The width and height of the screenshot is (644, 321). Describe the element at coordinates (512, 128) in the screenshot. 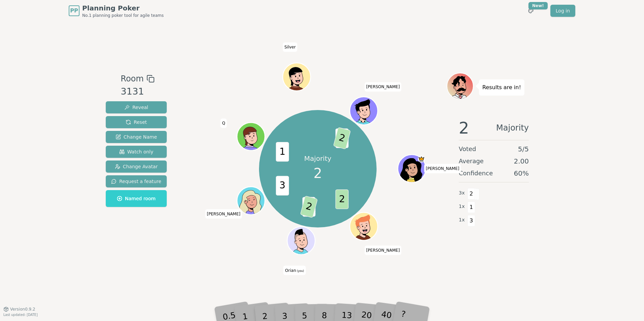

I see `span: Majority` at that location.